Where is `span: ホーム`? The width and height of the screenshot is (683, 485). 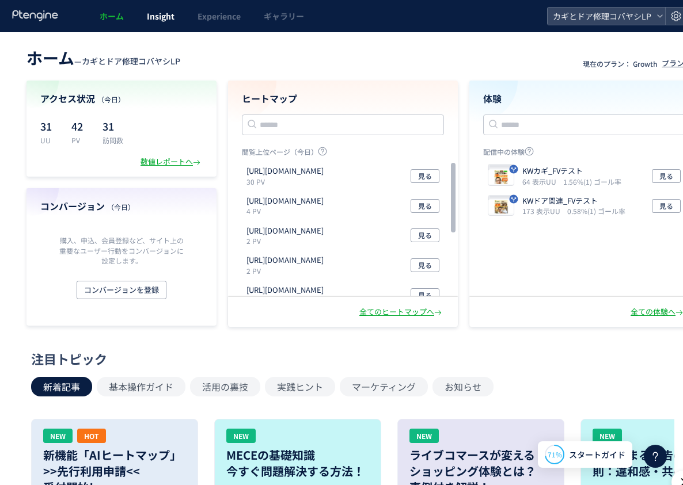 span: ホーム is located at coordinates (112, 16).